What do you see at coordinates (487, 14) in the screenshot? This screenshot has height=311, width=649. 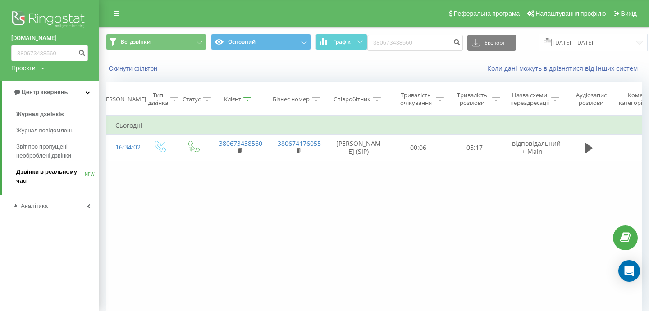 I see `span: Реферальна програма` at bounding box center [487, 14].